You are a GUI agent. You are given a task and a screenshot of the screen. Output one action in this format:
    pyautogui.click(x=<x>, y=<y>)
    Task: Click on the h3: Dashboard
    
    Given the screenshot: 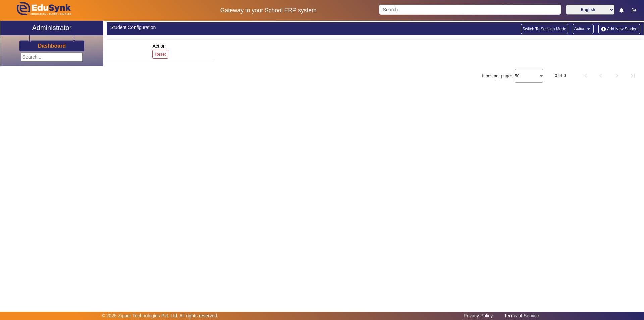 What is the action you would take?
    pyautogui.click(x=52, y=46)
    